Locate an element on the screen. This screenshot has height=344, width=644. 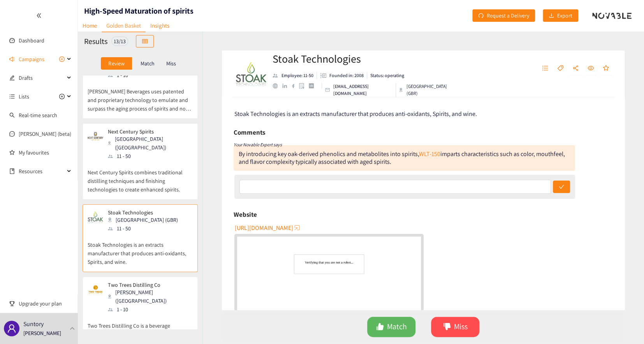
div: Chat Widget is located at coordinates (624, 325).